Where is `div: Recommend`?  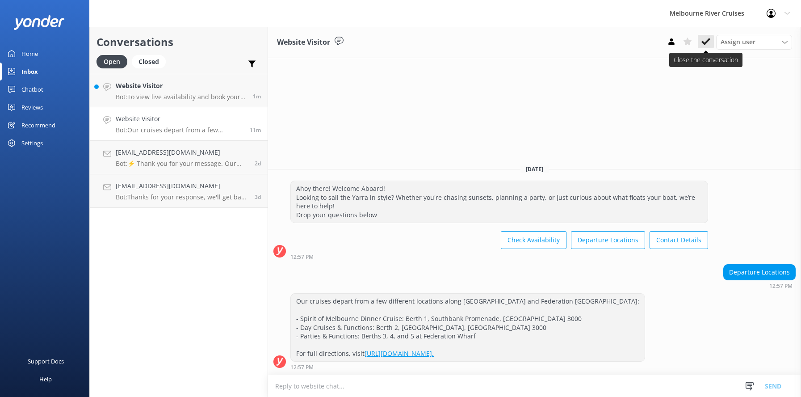
div: Recommend is located at coordinates (38, 125).